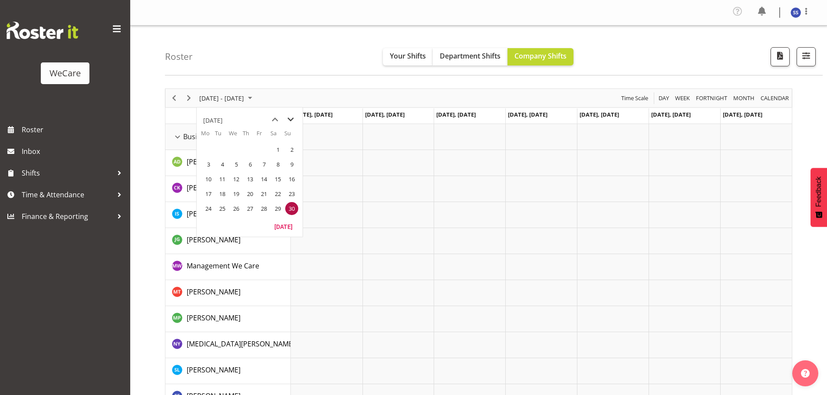 This screenshot has height=395, width=827. What do you see at coordinates (711, 98) in the screenshot?
I see `button: Fortnight` at bounding box center [711, 98].